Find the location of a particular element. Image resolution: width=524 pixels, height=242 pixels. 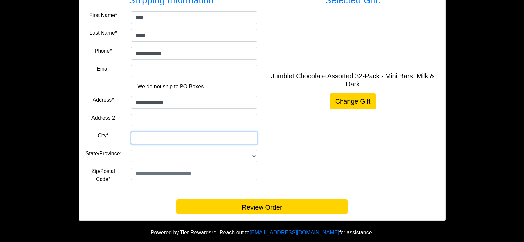

label: First Name* is located at coordinates (103, 15).